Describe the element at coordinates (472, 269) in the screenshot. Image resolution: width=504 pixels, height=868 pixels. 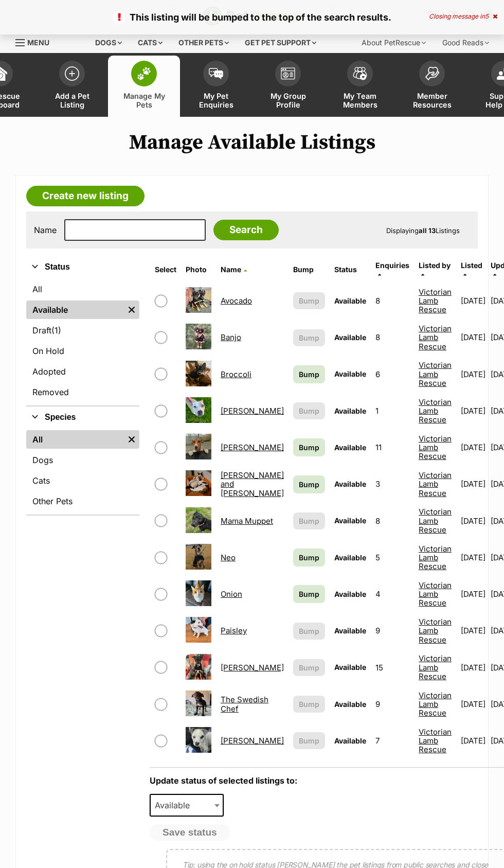
I see `a: Listed` at that location.